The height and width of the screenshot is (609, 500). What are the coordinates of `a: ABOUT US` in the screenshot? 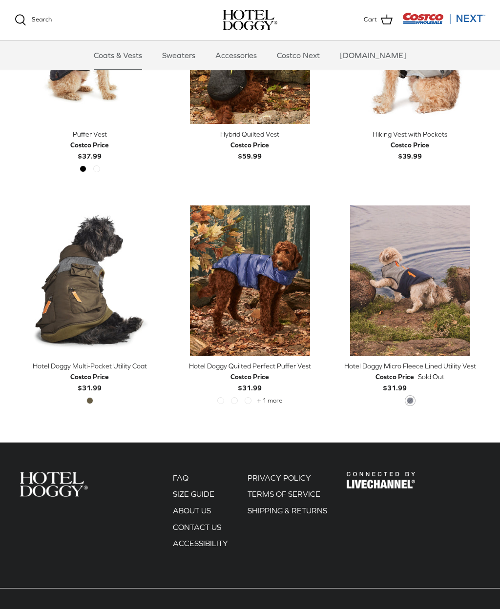 It's located at (192, 510).